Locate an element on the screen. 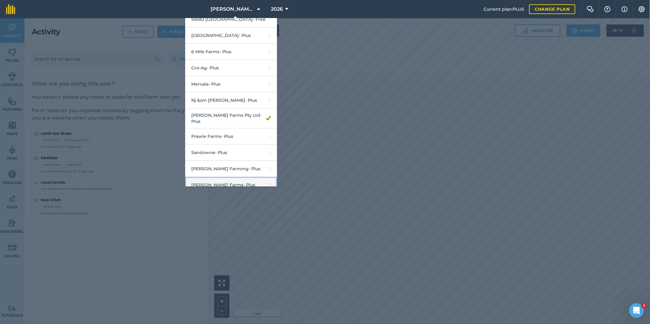 The image size is (650, 324). span: 1 is located at coordinates (644, 306).